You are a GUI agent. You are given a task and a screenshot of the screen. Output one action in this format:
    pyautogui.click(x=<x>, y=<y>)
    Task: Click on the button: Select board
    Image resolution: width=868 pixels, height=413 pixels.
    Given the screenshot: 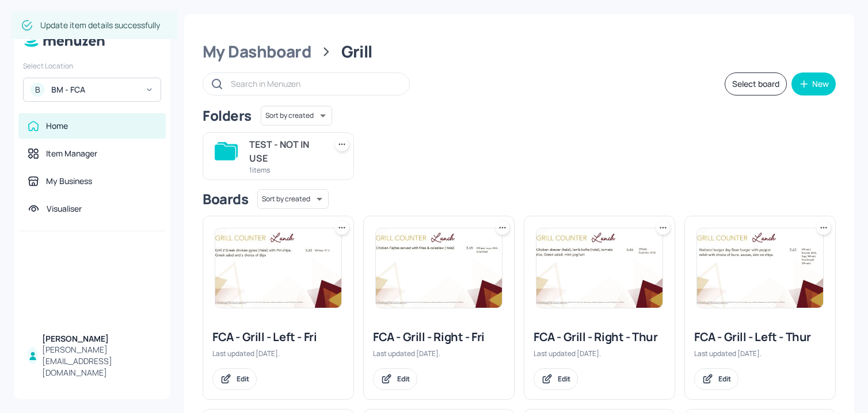 What is the action you would take?
    pyautogui.click(x=756, y=84)
    